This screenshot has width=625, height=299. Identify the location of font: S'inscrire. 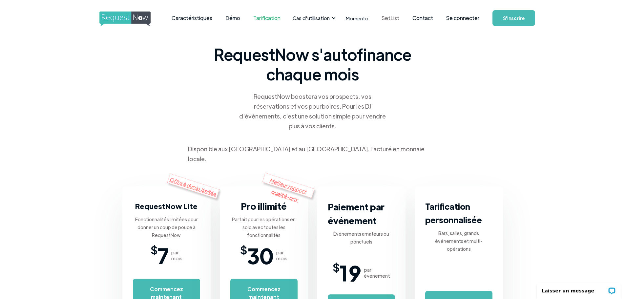
(513, 18).